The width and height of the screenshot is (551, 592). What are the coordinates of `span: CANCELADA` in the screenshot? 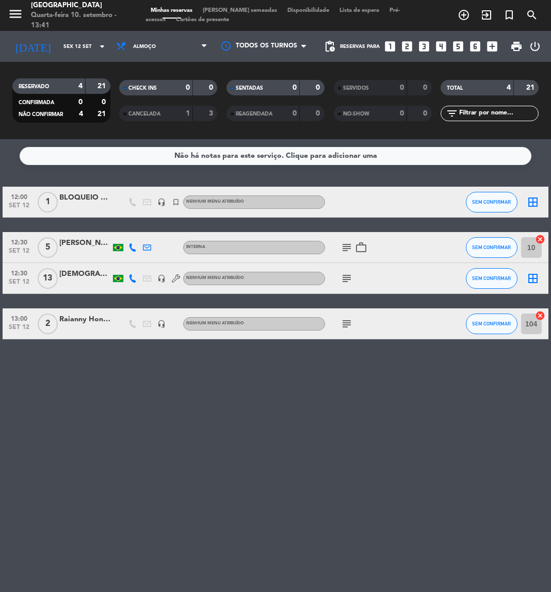 It's located at (144, 114).